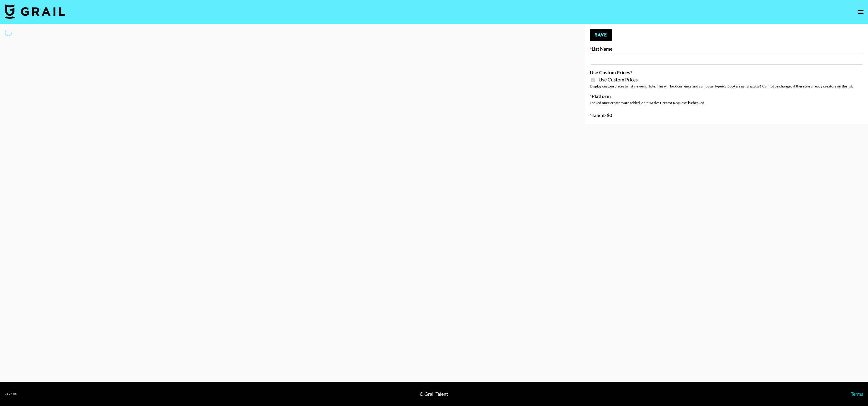 This screenshot has height=406, width=868. Describe the element at coordinates (35, 11) in the screenshot. I see `img: Grail Talent` at that location.